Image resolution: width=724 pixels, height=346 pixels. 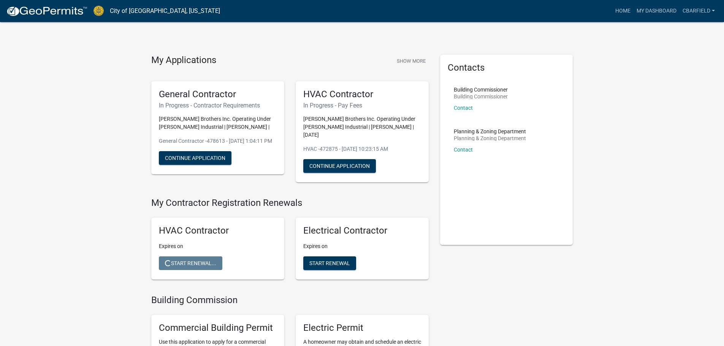 I want to click on img: City of Jeffersonville, Indiana, so click(x=98, y=11).